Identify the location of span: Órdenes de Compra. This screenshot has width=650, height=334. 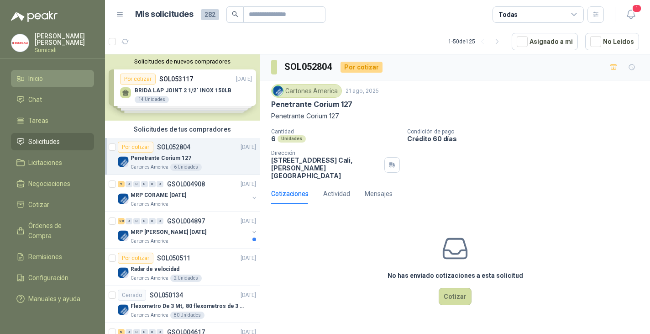
(57, 231).